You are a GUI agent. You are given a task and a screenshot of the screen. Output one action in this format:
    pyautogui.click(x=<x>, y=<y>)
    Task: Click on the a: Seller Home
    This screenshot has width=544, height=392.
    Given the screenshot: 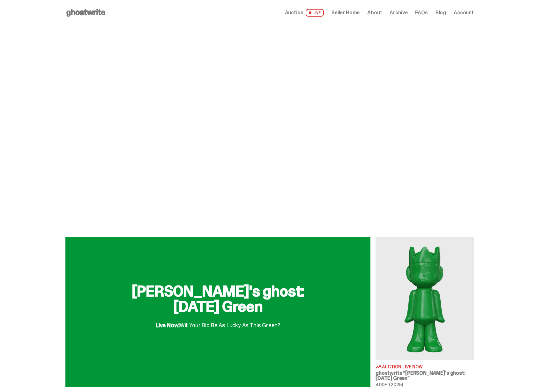 What is the action you would take?
    pyautogui.click(x=345, y=13)
    